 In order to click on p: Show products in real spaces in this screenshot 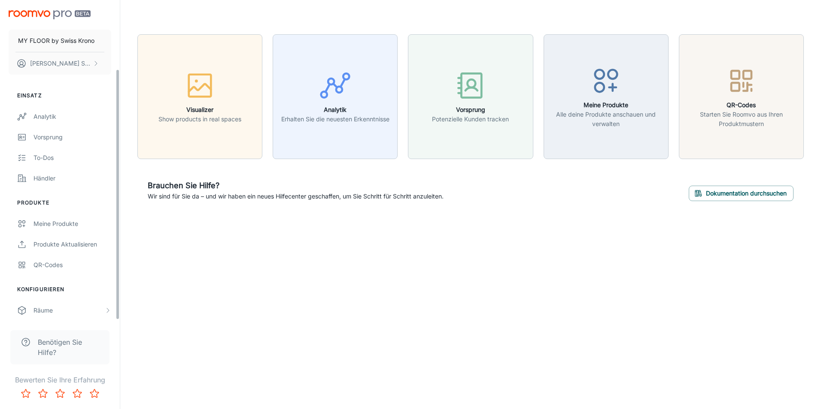, I will do `click(200, 119)`.